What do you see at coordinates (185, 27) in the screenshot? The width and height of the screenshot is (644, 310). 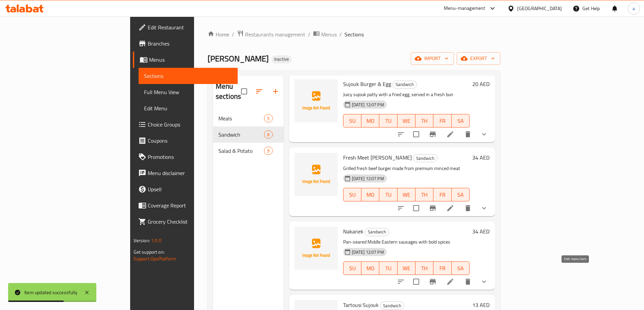 I see `a: Edit Restaurant` at bounding box center [185, 27].